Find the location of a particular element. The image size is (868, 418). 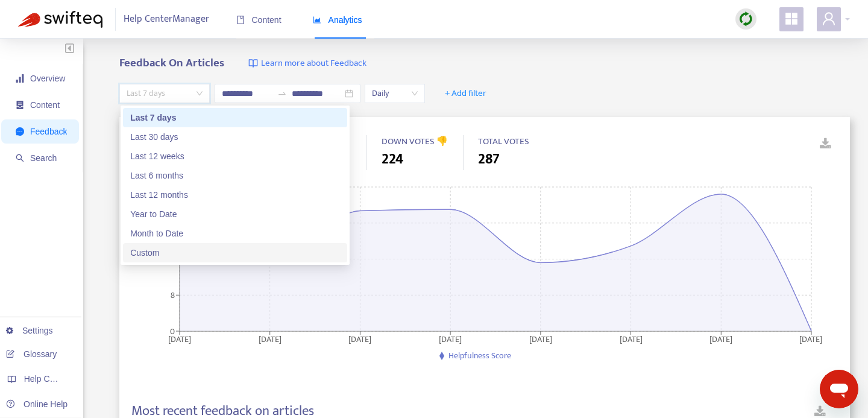

b: Feedback On Articles is located at coordinates (172, 63).